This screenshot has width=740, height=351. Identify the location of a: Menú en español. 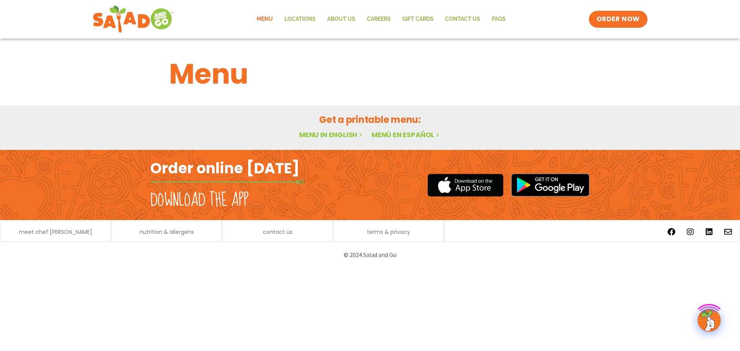
(406, 135).